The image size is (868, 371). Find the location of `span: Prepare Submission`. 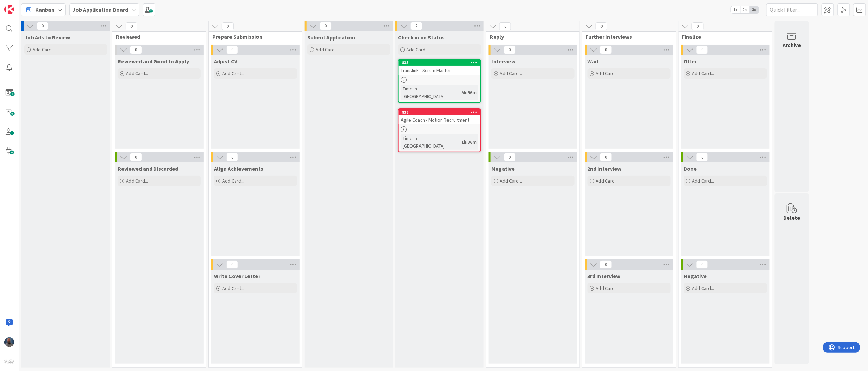

span: Prepare Submission is located at coordinates (253, 37).